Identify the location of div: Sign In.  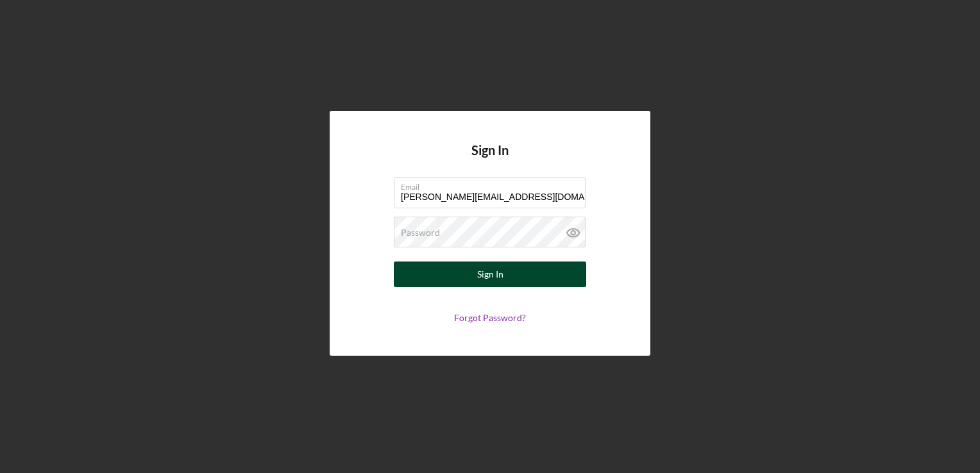
(490, 274).